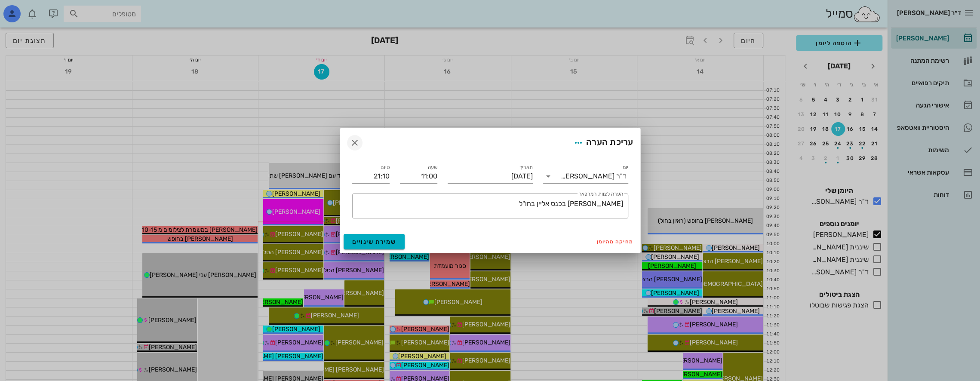  I want to click on div: עריכת הערה, so click(602, 143).